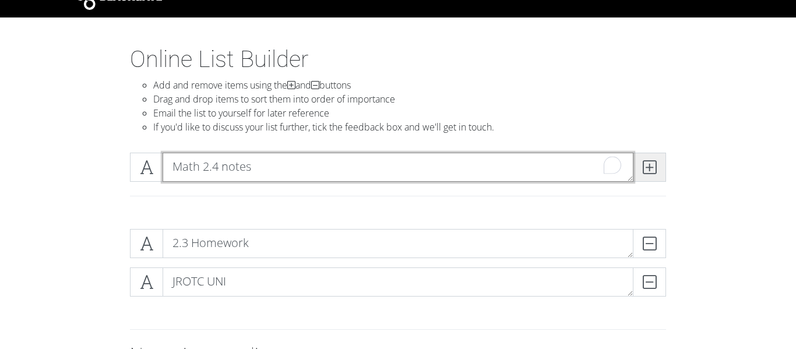  I want to click on h1: Online List Builder, so click(398, 59).